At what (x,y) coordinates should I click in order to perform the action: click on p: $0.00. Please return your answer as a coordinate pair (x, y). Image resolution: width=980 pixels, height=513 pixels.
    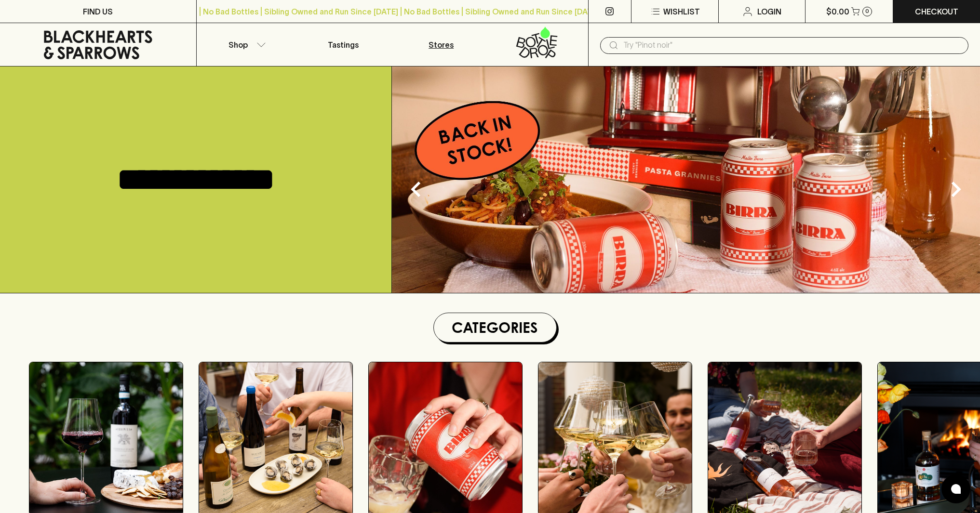
    Looking at the image, I should click on (837, 12).